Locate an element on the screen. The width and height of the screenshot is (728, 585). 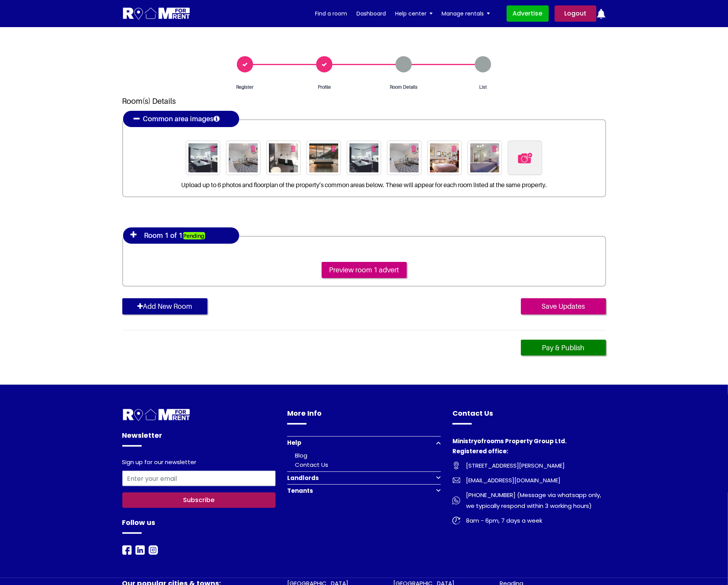
input: Enter your email is located at coordinates (199, 479).